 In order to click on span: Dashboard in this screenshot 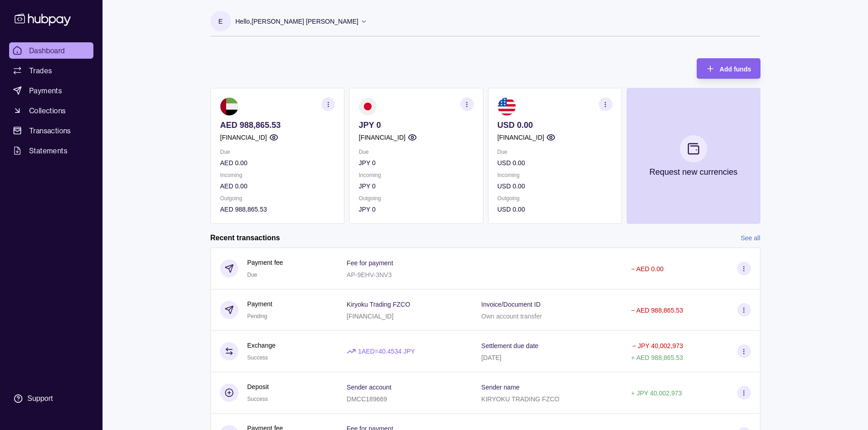, I will do `click(47, 50)`.